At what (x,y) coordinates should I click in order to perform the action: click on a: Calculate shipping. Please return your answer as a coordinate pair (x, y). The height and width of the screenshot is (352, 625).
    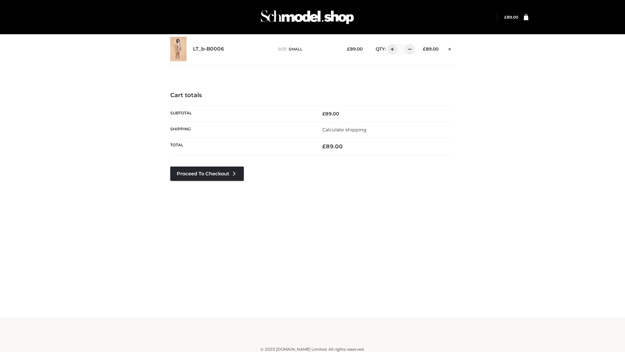
    Looking at the image, I should click on (345, 130).